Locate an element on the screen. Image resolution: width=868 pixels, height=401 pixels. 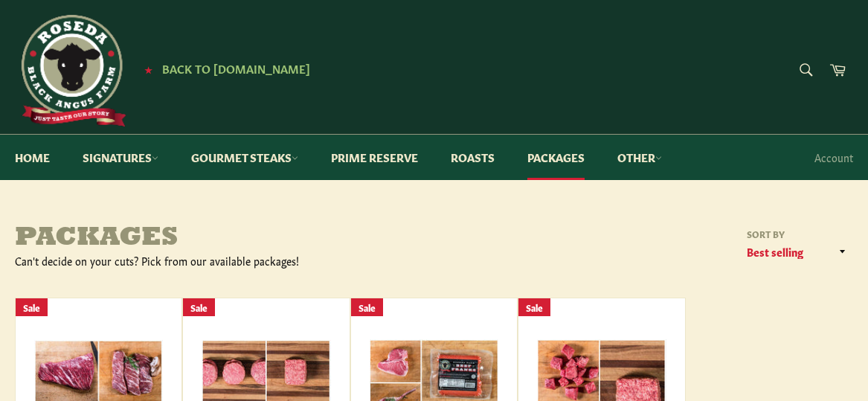
a: Roasts is located at coordinates (472, 157).